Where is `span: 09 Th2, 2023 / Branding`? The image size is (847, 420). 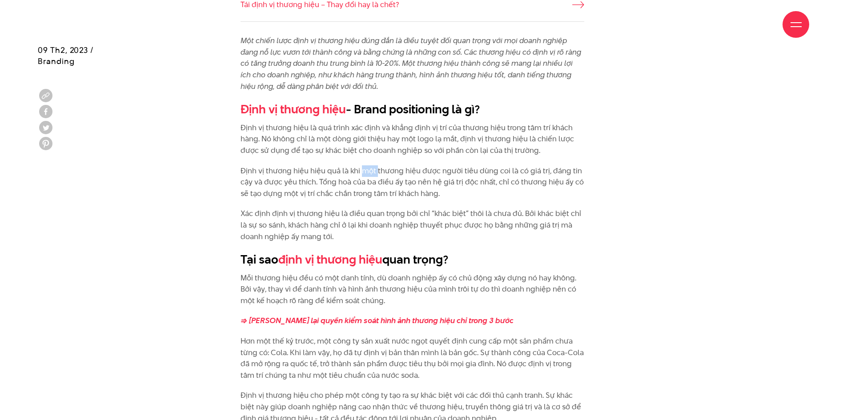 span: 09 Th2, 2023 / Branding is located at coordinates (66, 56).